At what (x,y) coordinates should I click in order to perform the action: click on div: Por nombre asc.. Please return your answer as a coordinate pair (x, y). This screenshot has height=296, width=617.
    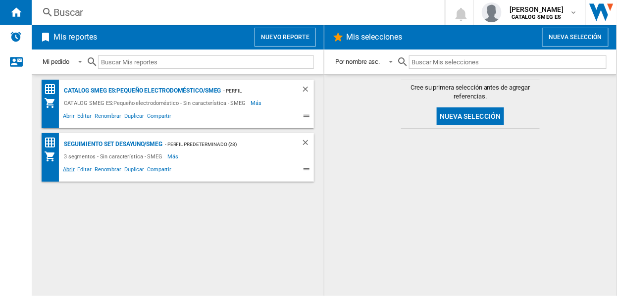
    Looking at the image, I should click on (357, 61).